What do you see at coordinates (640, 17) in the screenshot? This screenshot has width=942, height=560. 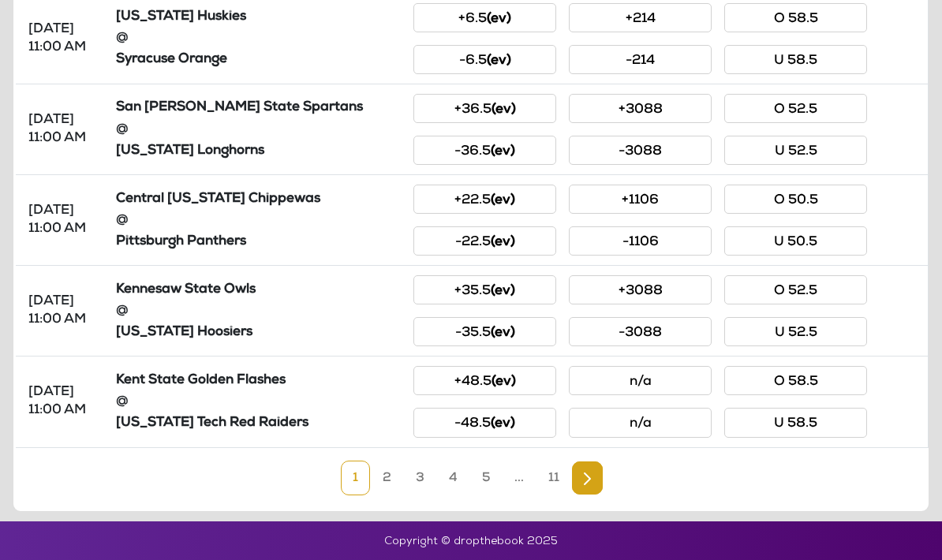 I see `button: +214` at bounding box center [640, 17].